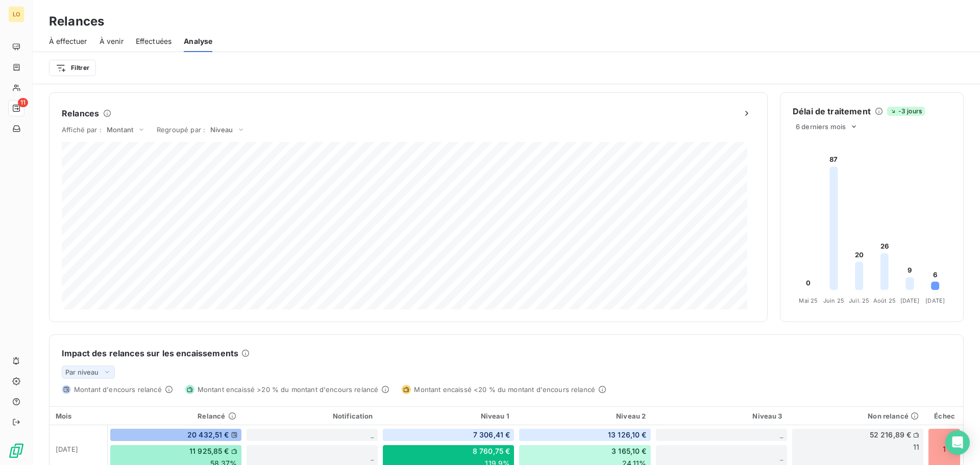 Image resolution: width=980 pixels, height=465 pixels. I want to click on span: -3 jours, so click(907, 111).